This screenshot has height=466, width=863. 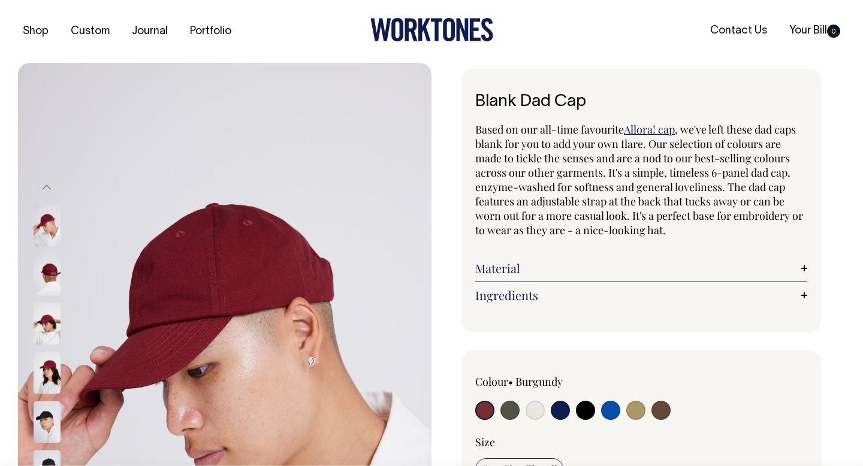 What do you see at coordinates (550, 129) in the screenshot?
I see `span: Based on our all-time favourite` at bounding box center [550, 129].